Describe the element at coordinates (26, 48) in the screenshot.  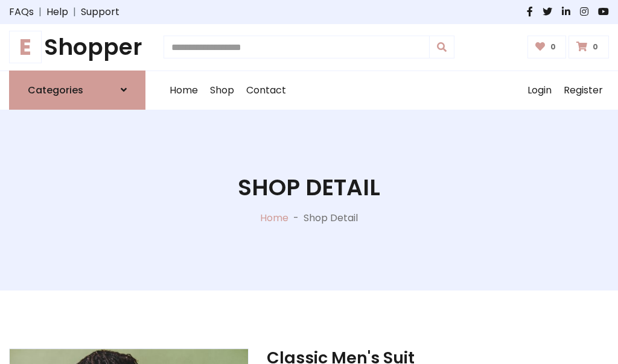
I see `span: E` at that location.